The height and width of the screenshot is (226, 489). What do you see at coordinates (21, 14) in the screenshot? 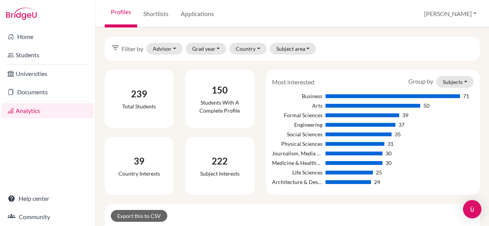
I see `img: Bridge-U` at bounding box center [21, 14].